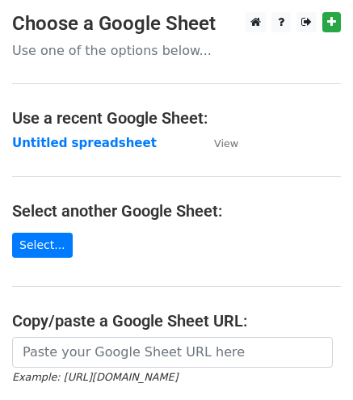 This screenshot has width=353, height=400. Describe the element at coordinates (172, 352) in the screenshot. I see `input: Paste your Google Sheet URL here` at that location.